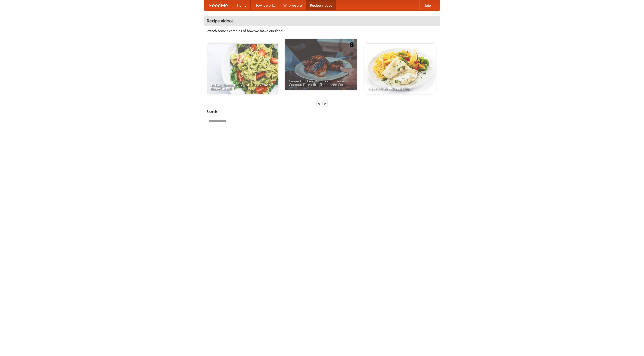 This screenshot has height=356, width=644. What do you see at coordinates (351, 45) in the screenshot?
I see `img: 483408.png` at bounding box center [351, 45].